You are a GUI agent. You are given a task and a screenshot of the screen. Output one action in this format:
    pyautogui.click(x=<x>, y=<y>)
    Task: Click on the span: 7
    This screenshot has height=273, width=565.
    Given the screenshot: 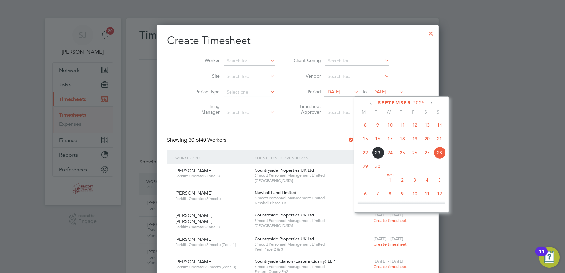 What is the action you would take?
    pyautogui.click(x=378, y=194)
    